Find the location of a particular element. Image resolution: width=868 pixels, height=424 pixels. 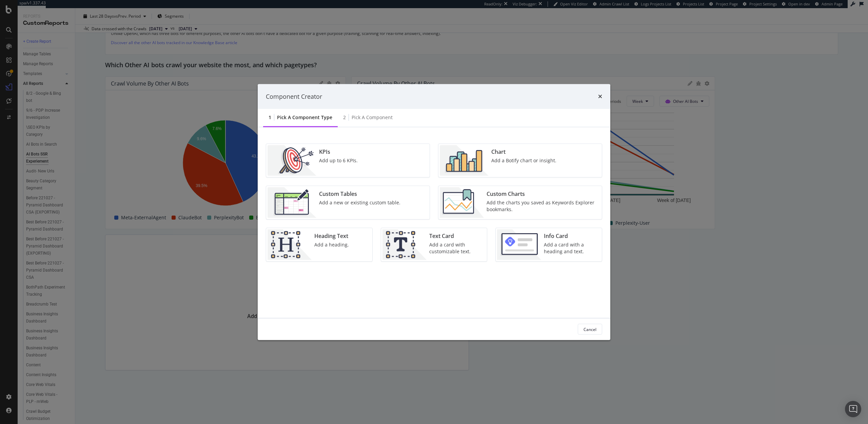

div: Add a heading. is located at coordinates (332, 245).